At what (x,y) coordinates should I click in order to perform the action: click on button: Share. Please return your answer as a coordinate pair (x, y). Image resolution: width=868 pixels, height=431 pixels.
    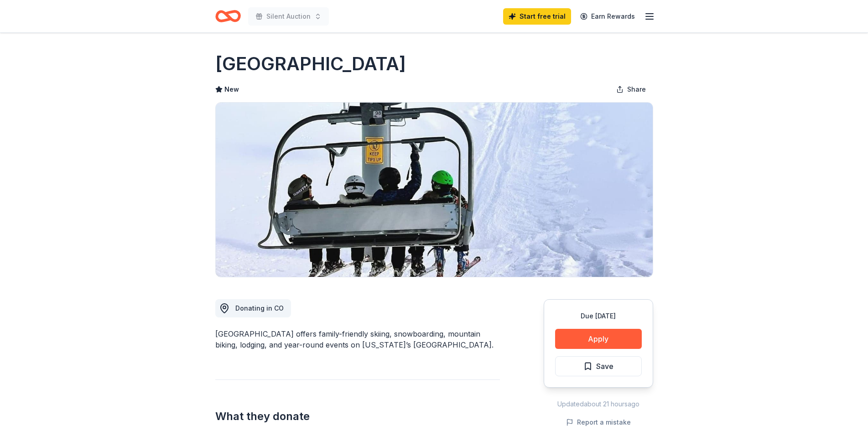
    Looking at the image, I should click on (631, 90).